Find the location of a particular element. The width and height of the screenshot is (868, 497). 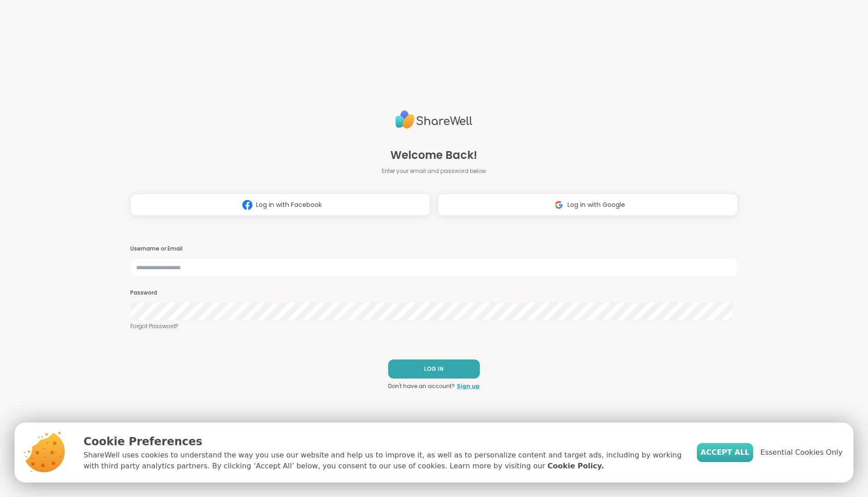

span: Welcome Back! is located at coordinates (433, 155).